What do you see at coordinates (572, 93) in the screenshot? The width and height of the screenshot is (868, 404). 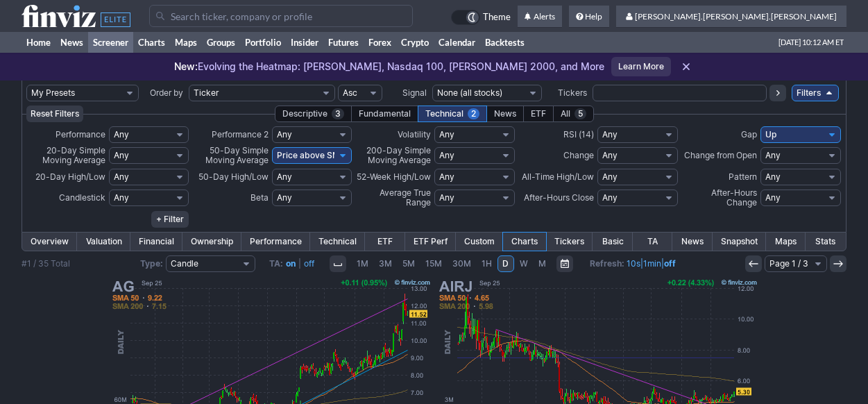 I see `span: Tickers` at bounding box center [572, 93].